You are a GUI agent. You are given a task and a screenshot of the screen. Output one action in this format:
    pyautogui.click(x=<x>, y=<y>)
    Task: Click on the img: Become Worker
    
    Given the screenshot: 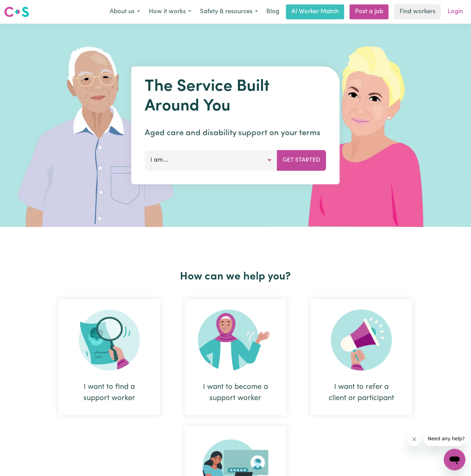 What is the action you would take?
    pyautogui.click(x=236, y=340)
    